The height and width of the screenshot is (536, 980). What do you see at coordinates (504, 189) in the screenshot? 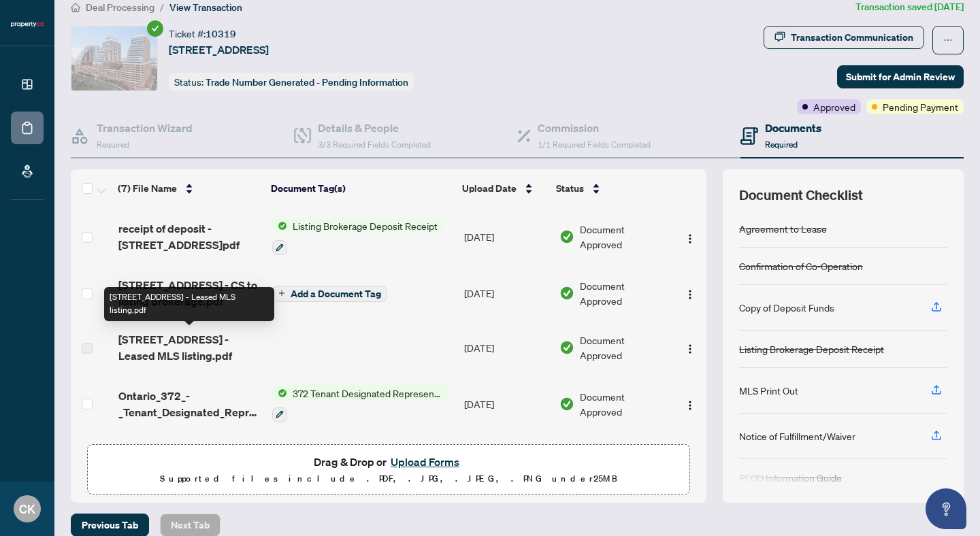
I see `th: Upload Date` at bounding box center [504, 189].